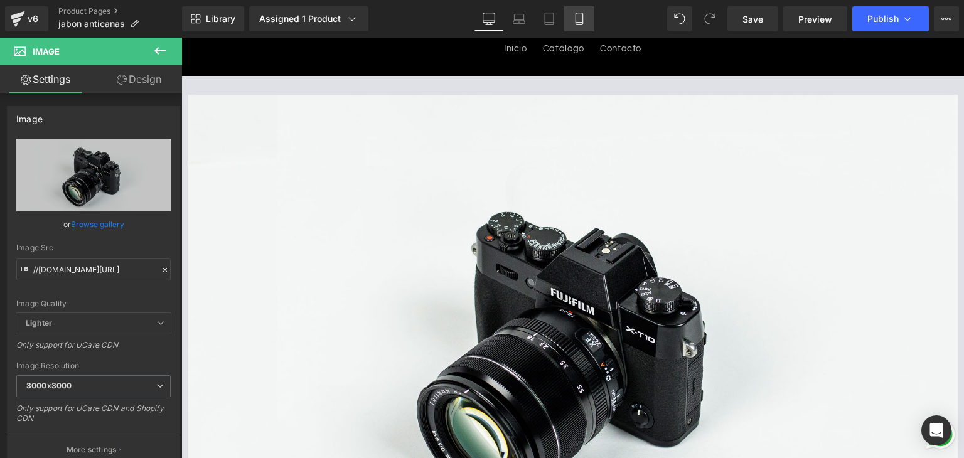 Image resolution: width=964 pixels, height=458 pixels. What do you see at coordinates (49, 385) in the screenshot?
I see `b: 3000x3000` at bounding box center [49, 385].